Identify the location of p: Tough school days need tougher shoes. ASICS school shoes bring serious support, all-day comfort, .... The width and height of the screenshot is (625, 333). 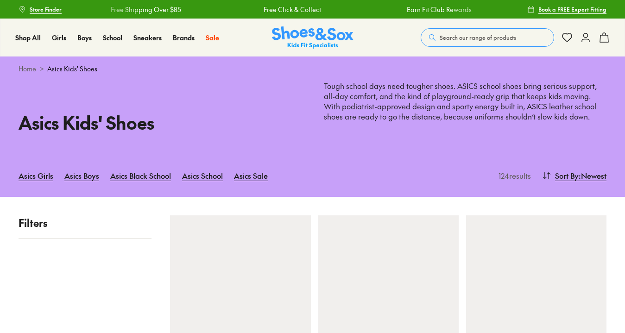
(465, 107).